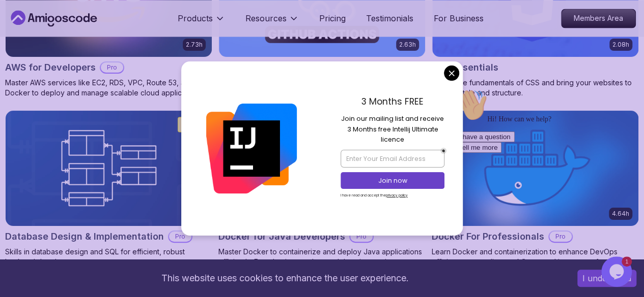  I want to click on a: Testimonials, so click(389, 18).